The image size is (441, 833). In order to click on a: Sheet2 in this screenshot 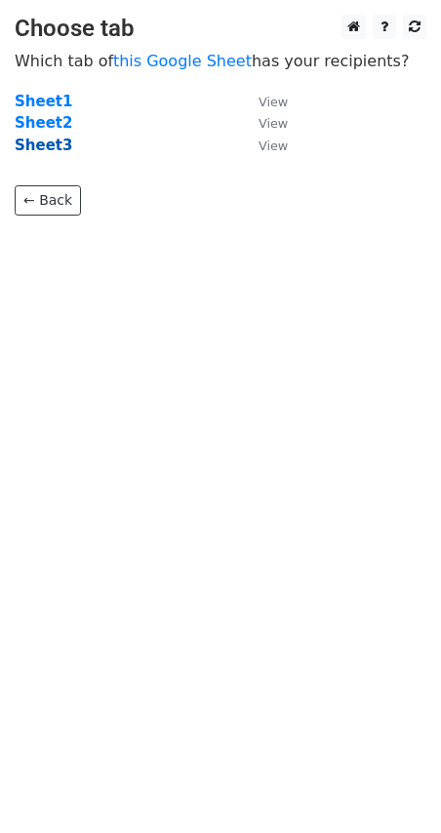, I will do `click(43, 123)`.